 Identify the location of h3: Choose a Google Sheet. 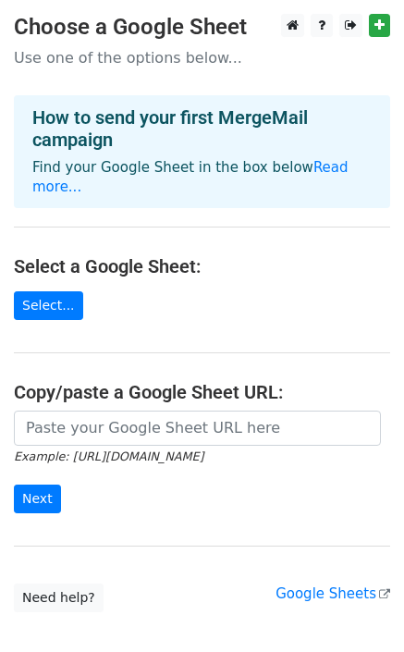
(202, 27).